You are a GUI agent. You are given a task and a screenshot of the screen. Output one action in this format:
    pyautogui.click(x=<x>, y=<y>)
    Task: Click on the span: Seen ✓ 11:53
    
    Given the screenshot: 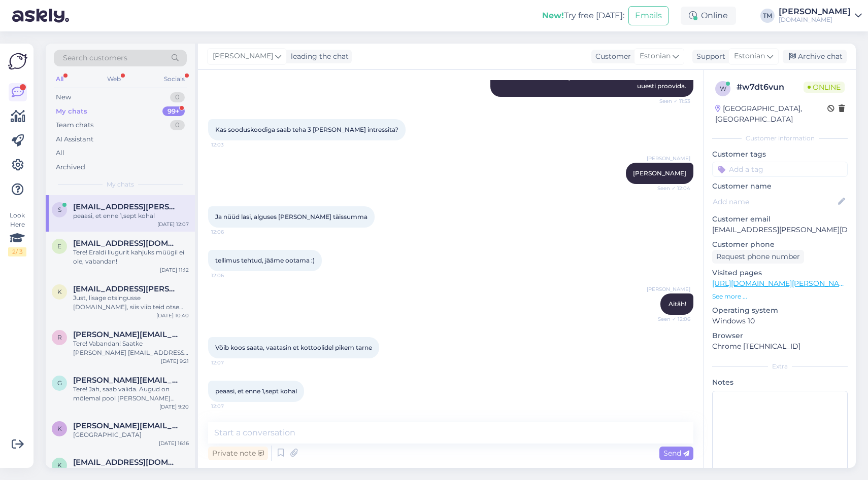 What is the action you would take?
    pyautogui.click(x=671, y=101)
    